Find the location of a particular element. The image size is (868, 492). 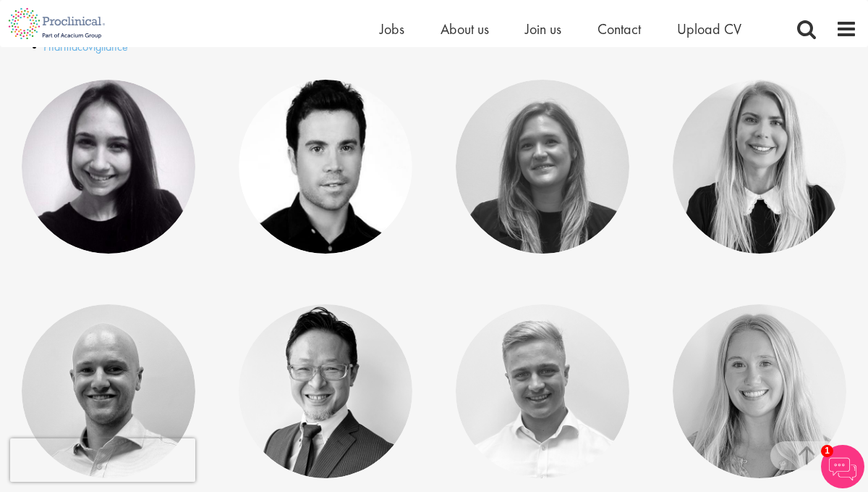

a: Join us is located at coordinates (543, 29).